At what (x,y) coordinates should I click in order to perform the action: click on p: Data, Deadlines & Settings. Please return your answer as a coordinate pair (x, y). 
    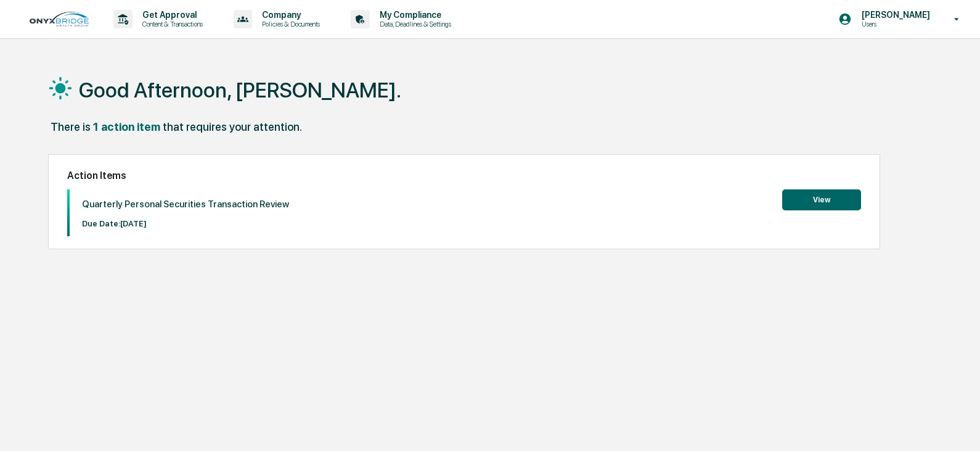
    Looking at the image, I should click on (414, 24).